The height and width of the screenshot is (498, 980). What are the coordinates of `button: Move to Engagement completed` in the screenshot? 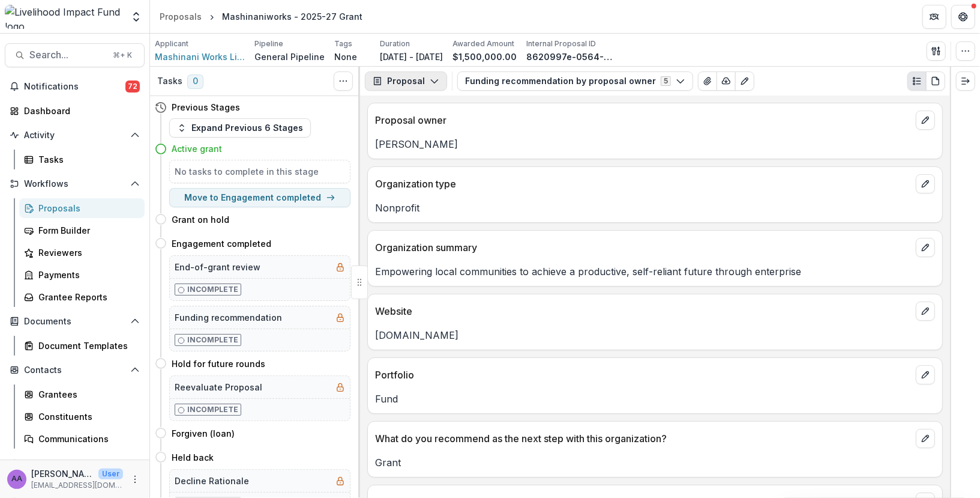 It's located at (260, 197).